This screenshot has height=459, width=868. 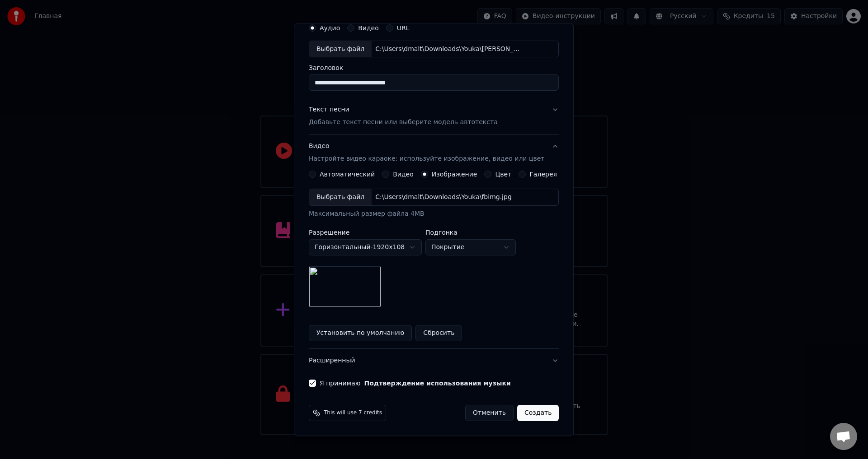 I want to click on label: Цвет, so click(x=504, y=175).